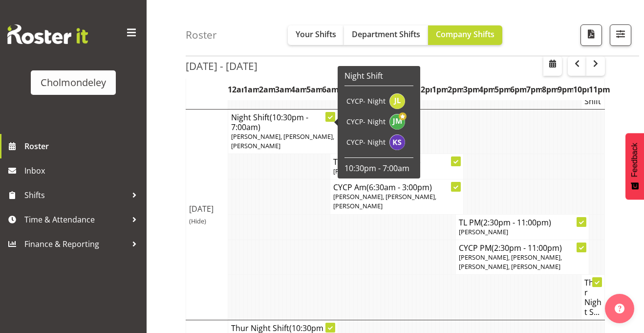 This screenshot has height=333, width=644. I want to click on h4: CYCP PM, so click(522, 248).